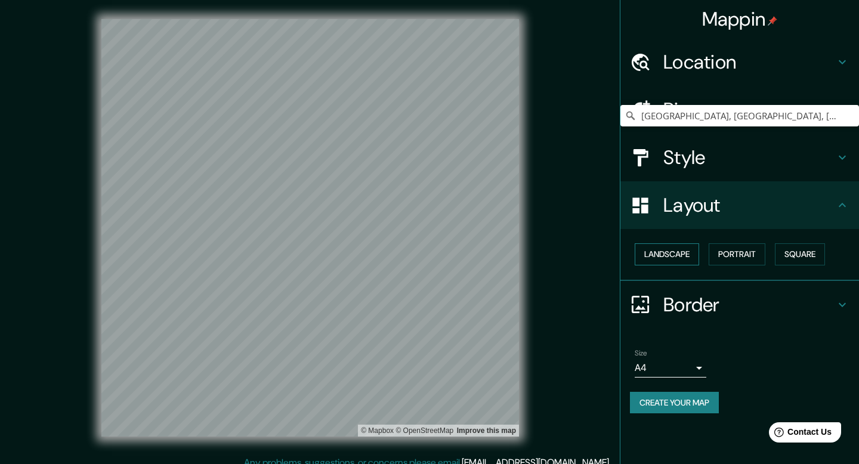 The width and height of the screenshot is (859, 464). I want to click on div: A4, so click(671, 368).